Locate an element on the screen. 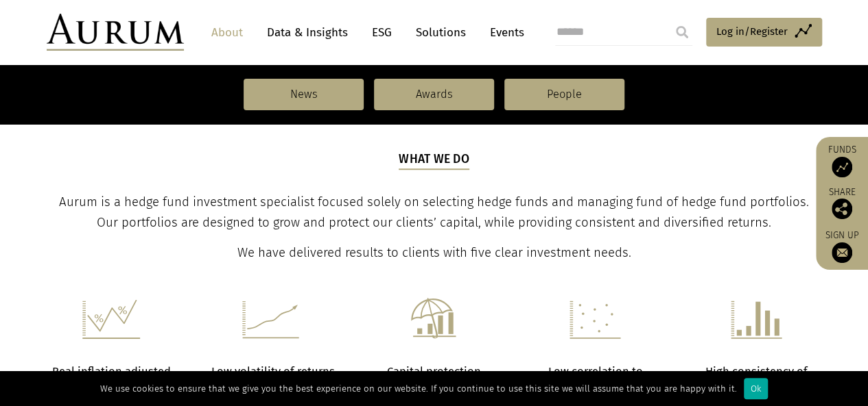  a: Solutions is located at coordinates (440, 32).